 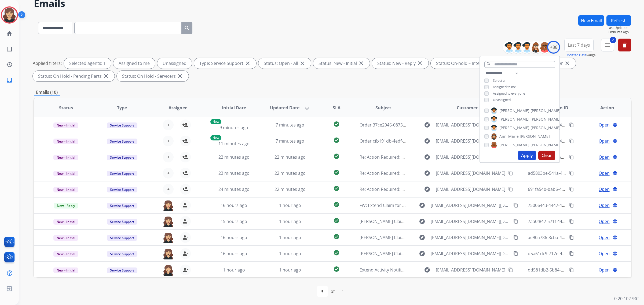 What do you see at coordinates (234, 128) in the screenshot?
I see `span: 9 minutes ago` at bounding box center [234, 128].